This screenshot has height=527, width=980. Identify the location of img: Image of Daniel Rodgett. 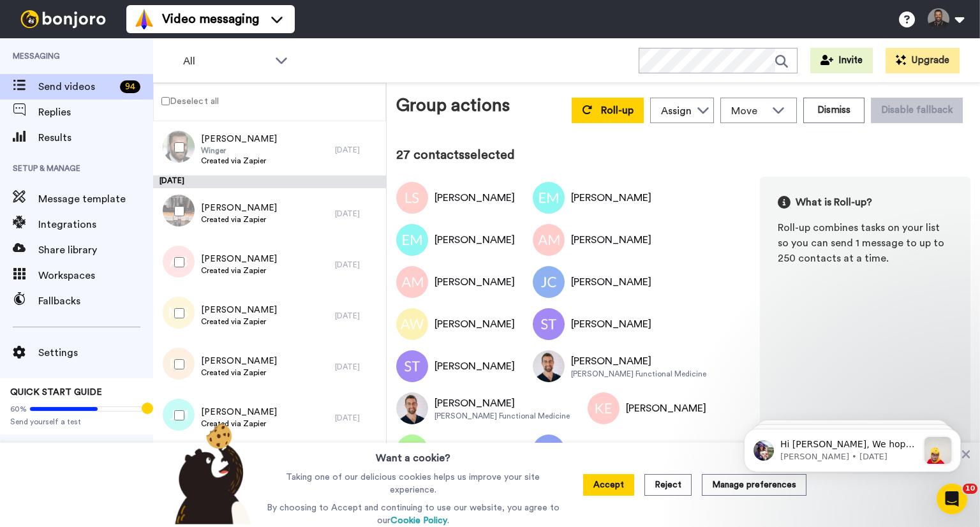
(413, 450).